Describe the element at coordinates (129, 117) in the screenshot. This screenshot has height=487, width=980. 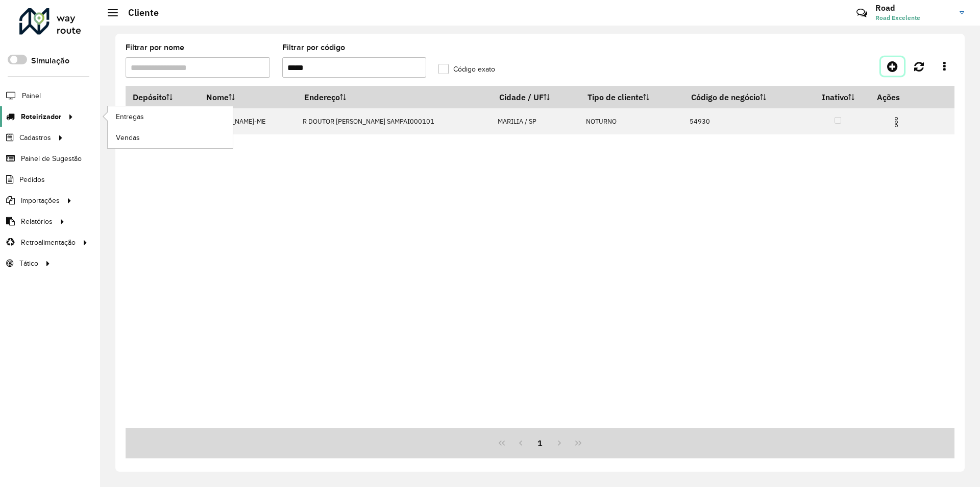
I see `span: Entregas` at that location.